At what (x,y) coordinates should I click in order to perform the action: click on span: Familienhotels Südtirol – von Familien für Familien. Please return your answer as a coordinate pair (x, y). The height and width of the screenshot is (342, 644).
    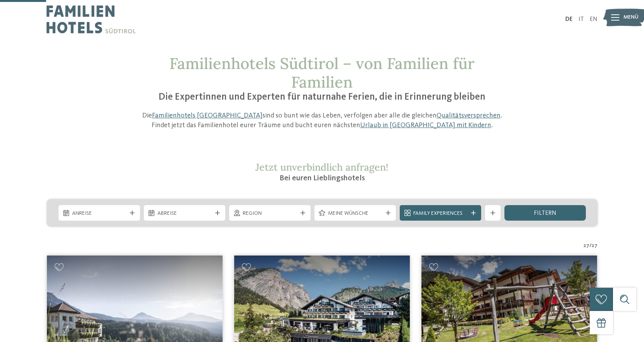
    Looking at the image, I should click on (322, 72).